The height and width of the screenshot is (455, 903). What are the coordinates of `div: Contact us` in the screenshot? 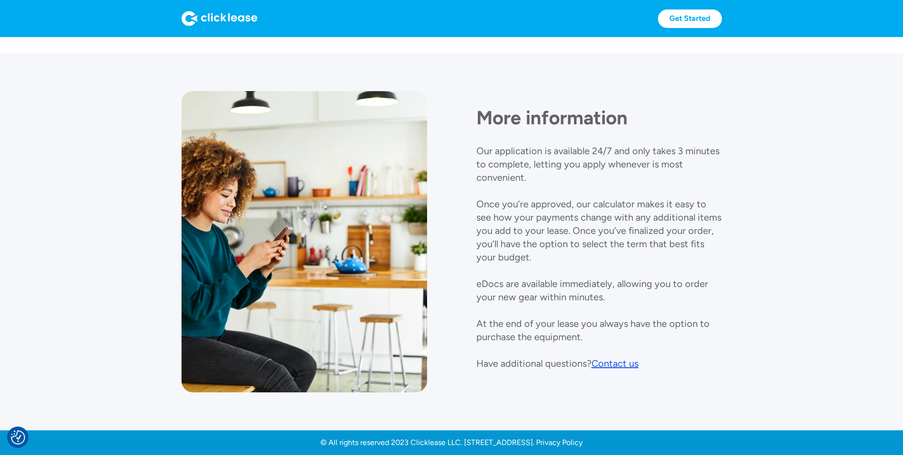 It's located at (615, 363).